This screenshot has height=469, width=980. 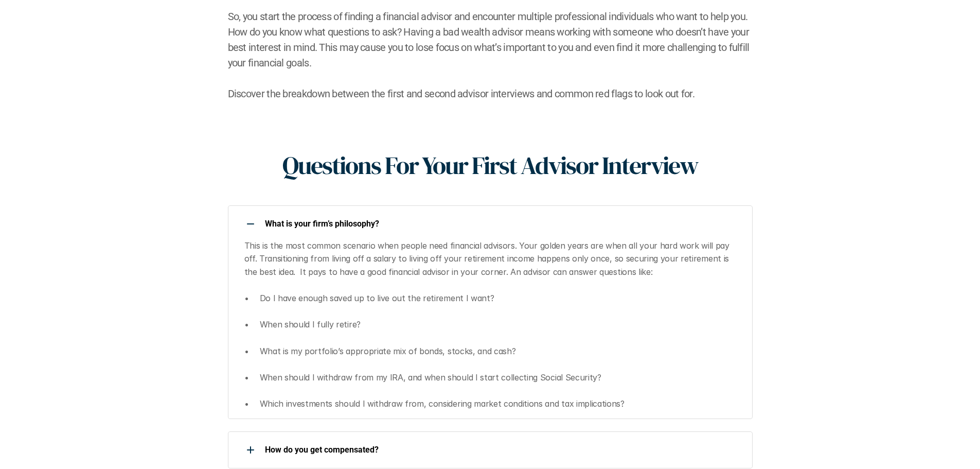 What do you see at coordinates (500, 404) in the screenshot?
I see `p: Which investments should I withdraw from, considering market conditions and tax implications?` at bounding box center [500, 404].